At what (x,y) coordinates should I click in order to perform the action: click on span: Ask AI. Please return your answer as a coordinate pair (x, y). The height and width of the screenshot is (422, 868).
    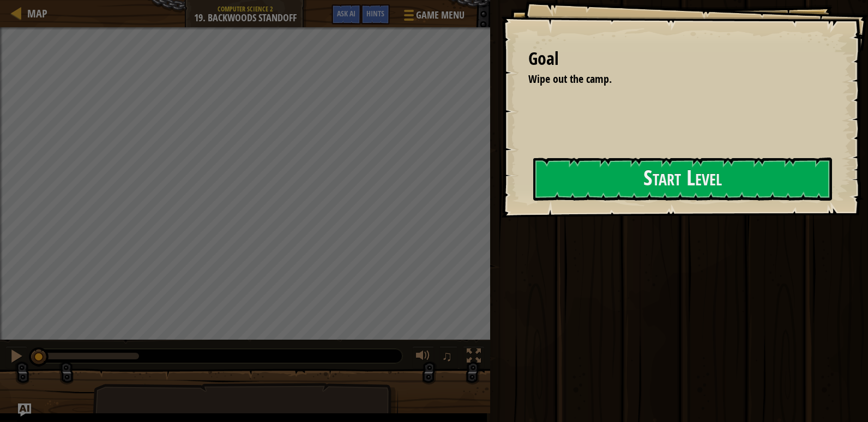
    Looking at the image, I should click on (346, 13).